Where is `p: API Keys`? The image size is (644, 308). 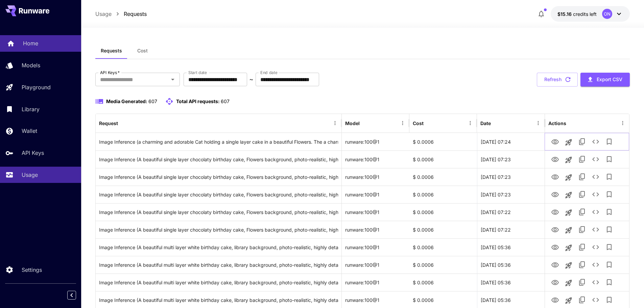 p: API Keys is located at coordinates (33, 152).